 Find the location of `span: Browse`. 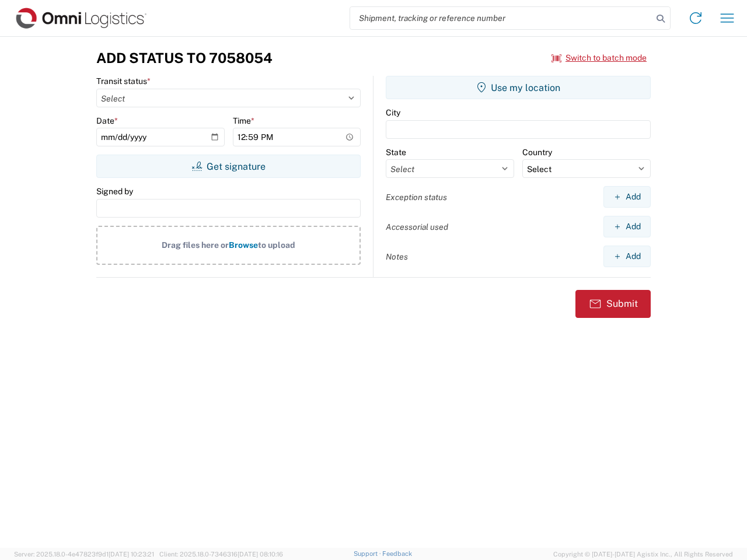

span: Browse is located at coordinates (243, 245).